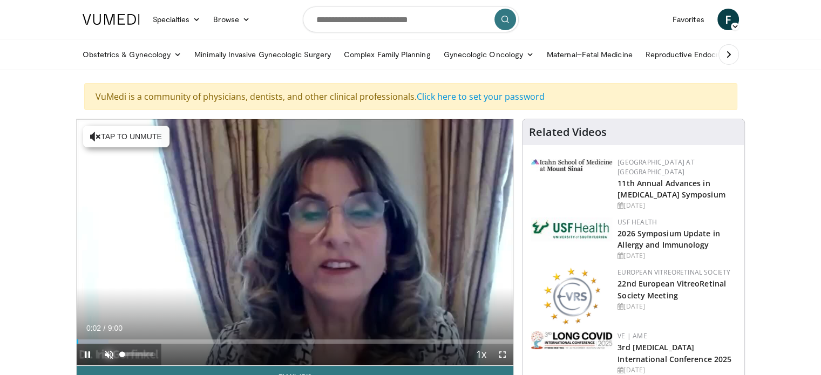  What do you see at coordinates (295, 342) in the screenshot?
I see `div: Progress Bar` at bounding box center [295, 342].